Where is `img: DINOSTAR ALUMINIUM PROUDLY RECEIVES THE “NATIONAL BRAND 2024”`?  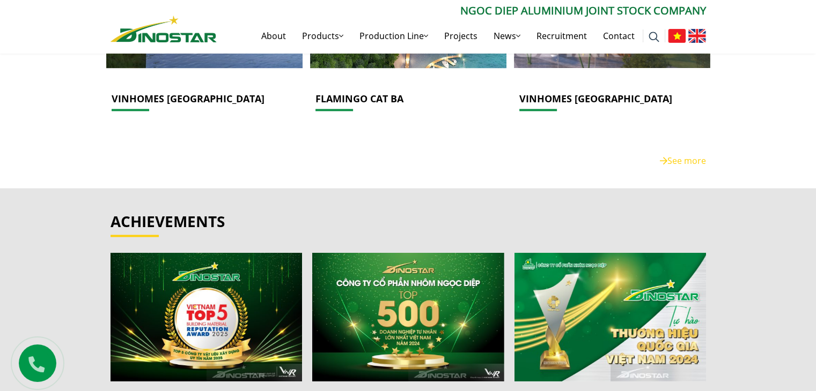 img: DINOSTAR ALUMINIUM PROUDLY RECEIVES THE “NATIONAL BRAND 2024” is located at coordinates (610, 317).